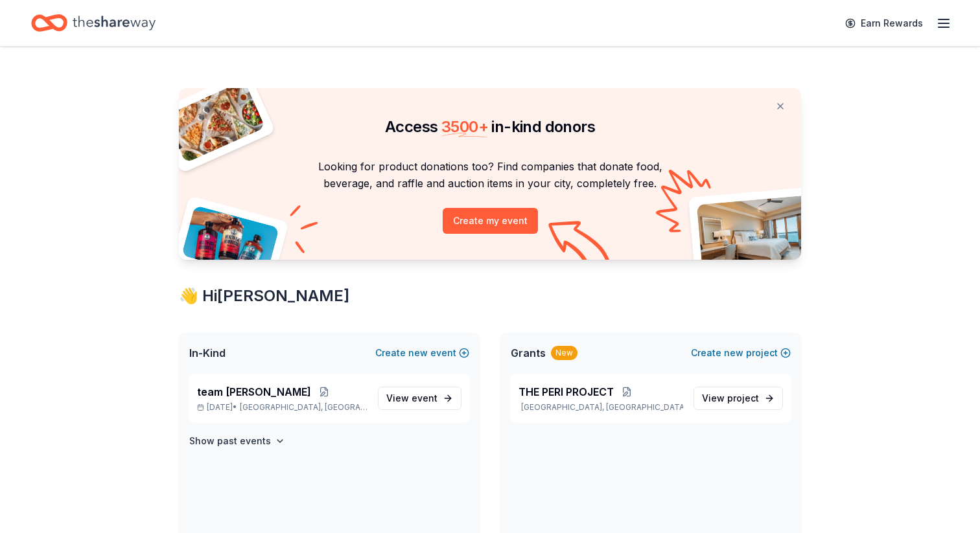 The height and width of the screenshot is (533, 980). Describe the element at coordinates (565, 392) in the screenshot. I see `span: THE PERI PROJECT` at that location.